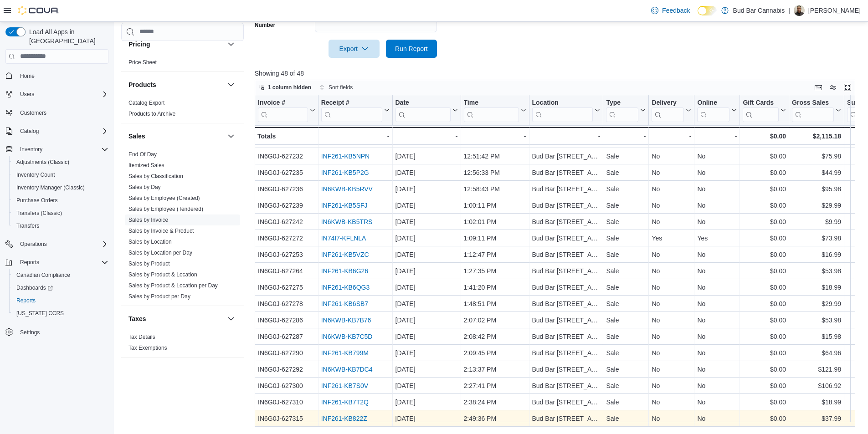 This screenshot has width=868, height=434. I want to click on a: Sales by Invoice & Product, so click(161, 231).